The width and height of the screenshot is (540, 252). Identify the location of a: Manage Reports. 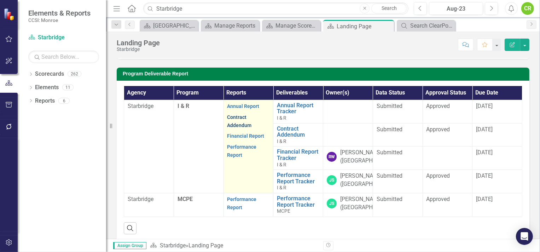
(230, 25).